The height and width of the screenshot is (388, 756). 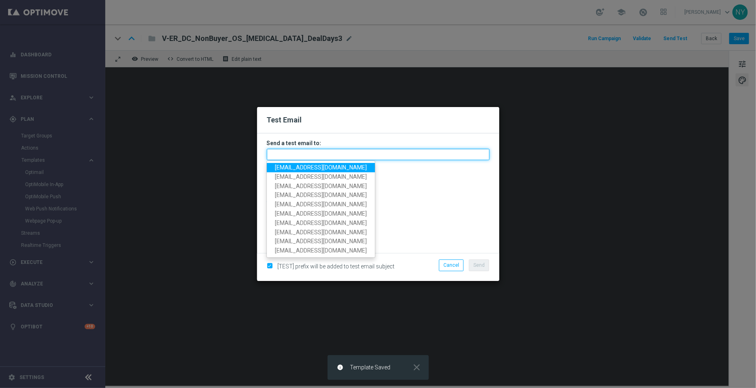 I want to click on span: Send, so click(x=479, y=265).